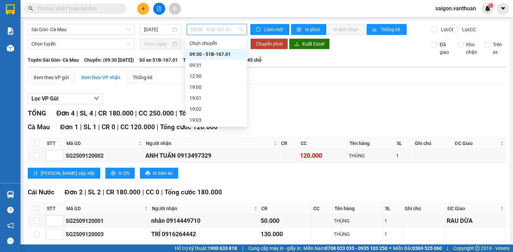 The height and width of the screenshot is (252, 513). Describe the element at coordinates (143, 9) in the screenshot. I see `span: plus` at that location.